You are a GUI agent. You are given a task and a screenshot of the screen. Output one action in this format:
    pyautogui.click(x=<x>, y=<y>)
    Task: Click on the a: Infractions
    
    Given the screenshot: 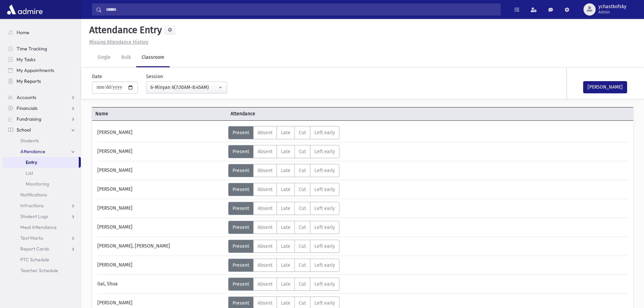 What is the action you would take?
    pyautogui.click(x=42, y=206)
    